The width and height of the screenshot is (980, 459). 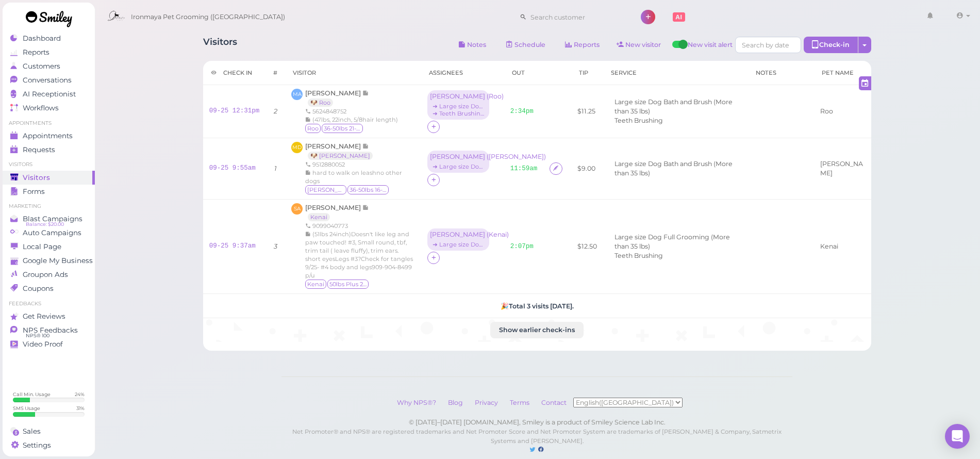 What do you see at coordinates (343, 129) in the screenshot?
I see `span: 36-50lbs 21-25H` at bounding box center [343, 129].